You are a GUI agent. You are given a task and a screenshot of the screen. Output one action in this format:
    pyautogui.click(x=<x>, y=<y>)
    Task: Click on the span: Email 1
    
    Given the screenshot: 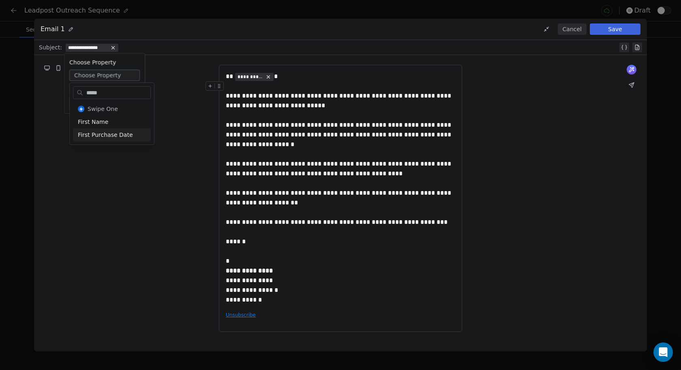 What is the action you would take?
    pyautogui.click(x=53, y=29)
    